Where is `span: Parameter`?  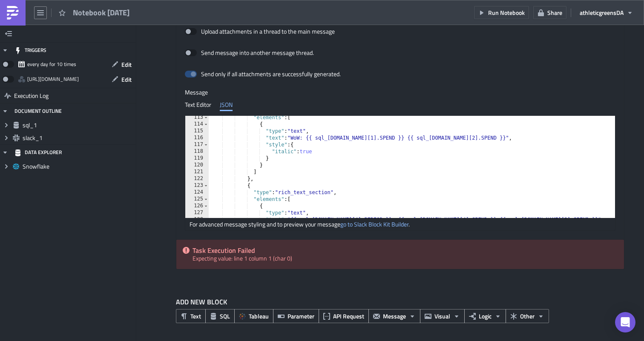
span: Parameter is located at coordinates (300, 316).